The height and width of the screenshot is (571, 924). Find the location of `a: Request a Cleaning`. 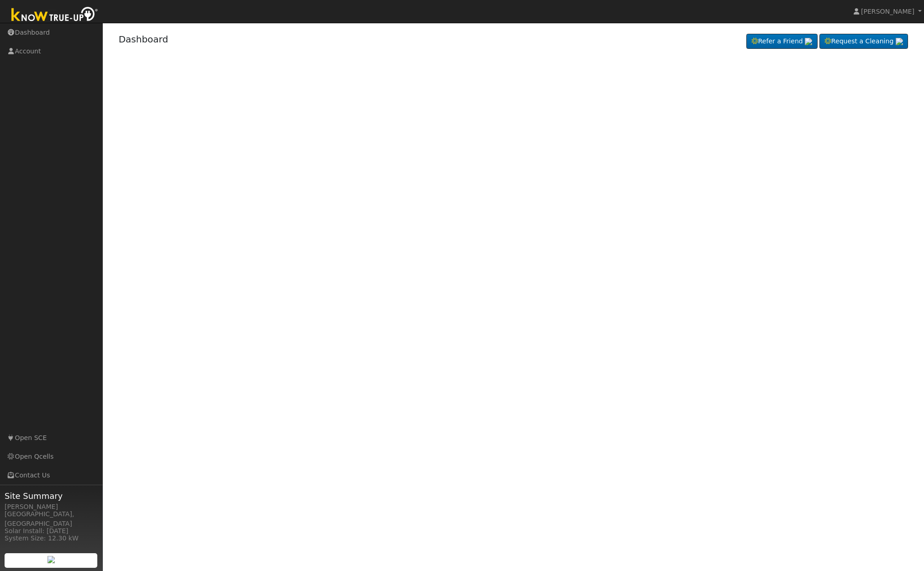

a: Request a Cleaning is located at coordinates (863, 41).